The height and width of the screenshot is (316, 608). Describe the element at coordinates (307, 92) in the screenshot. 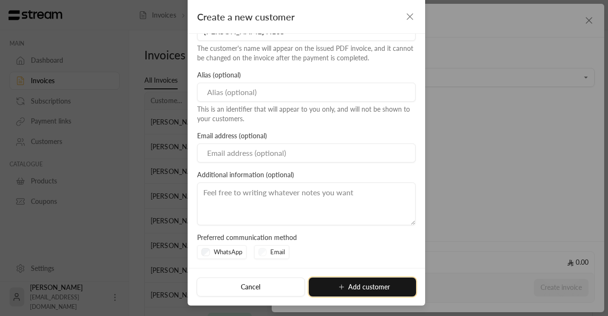

I see `input: Alias (optional)` at that location.